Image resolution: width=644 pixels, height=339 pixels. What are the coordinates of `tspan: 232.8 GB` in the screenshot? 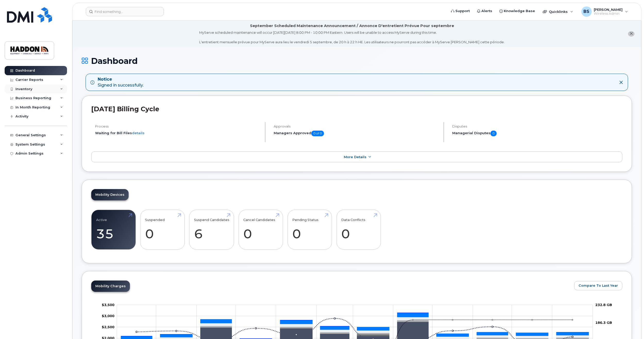 It's located at (604, 305).